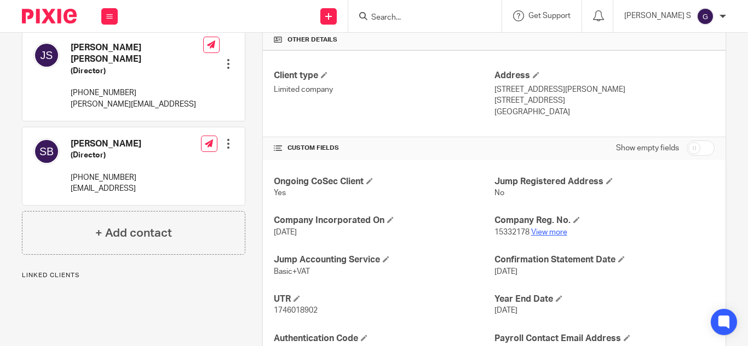 The width and height of the screenshot is (748, 346). Describe the element at coordinates (604, 299) in the screenshot. I see `h4: Year End Date` at that location.